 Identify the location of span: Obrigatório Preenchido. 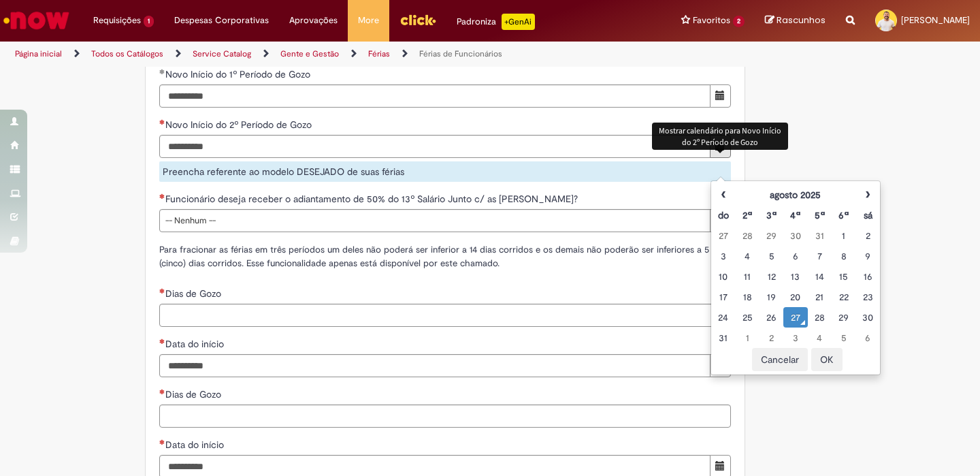
(162, 71).